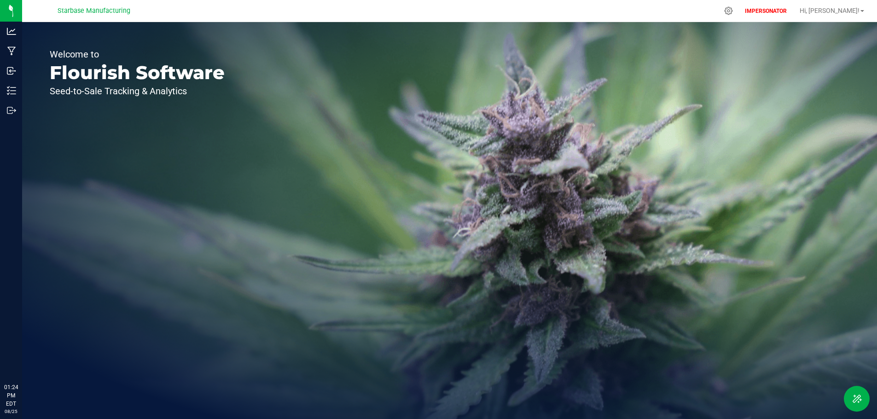 The image size is (877, 419). I want to click on inline-svg: Analytics, so click(12, 31).